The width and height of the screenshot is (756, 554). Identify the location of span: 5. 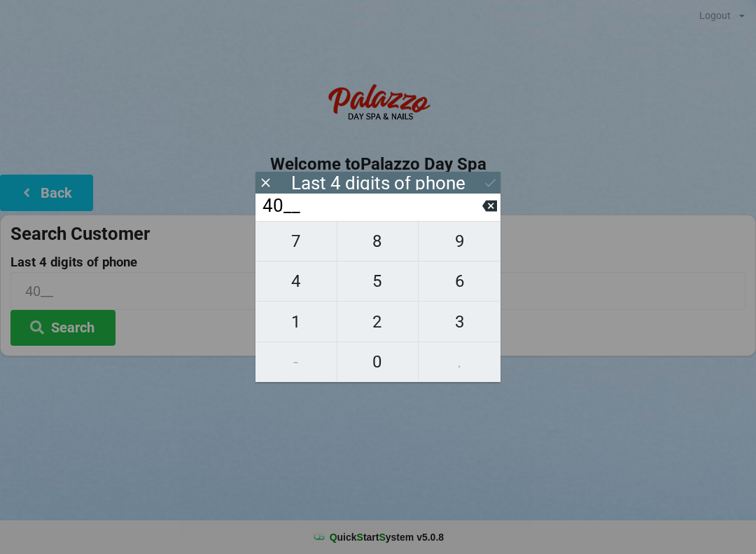
(378, 281).